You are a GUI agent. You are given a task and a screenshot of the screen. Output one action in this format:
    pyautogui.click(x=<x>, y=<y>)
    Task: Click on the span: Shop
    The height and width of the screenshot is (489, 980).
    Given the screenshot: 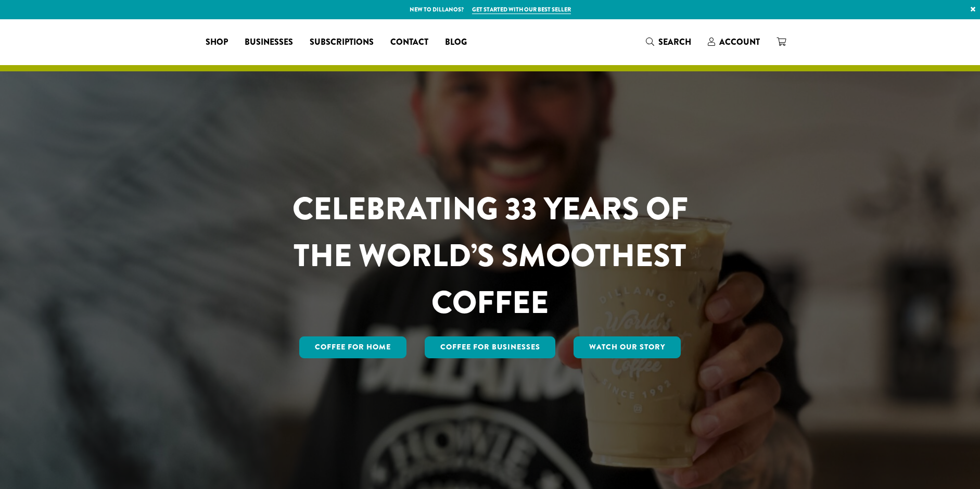 What is the action you would take?
    pyautogui.click(x=216, y=42)
    